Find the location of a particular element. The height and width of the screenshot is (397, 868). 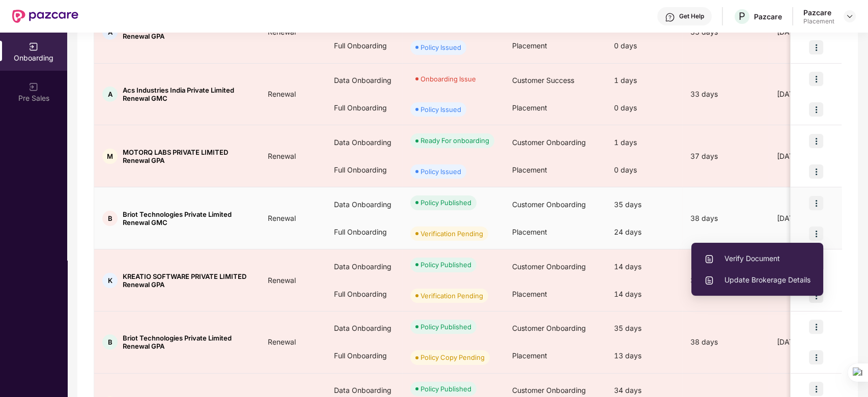

span: Briot Technologies Private Limited Renewal GMC is located at coordinates (187, 218).